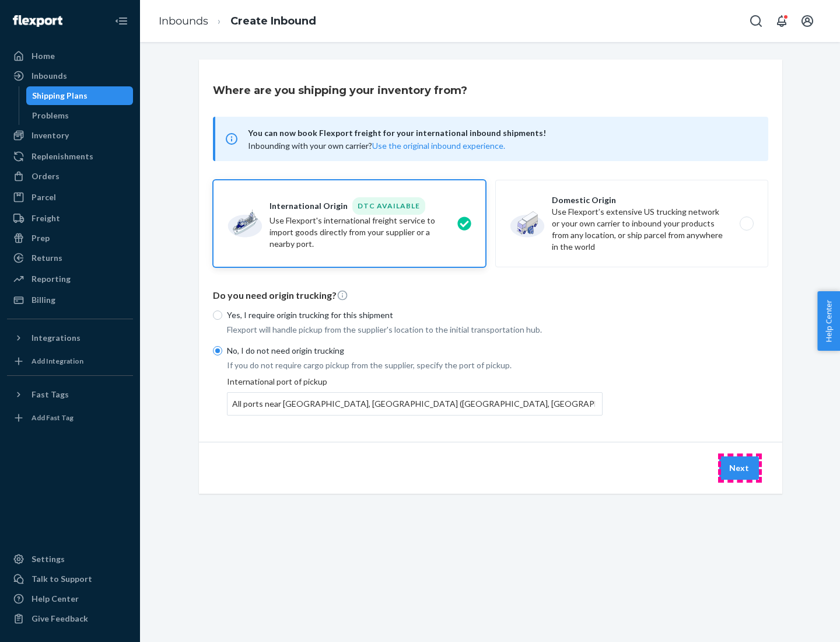 The image size is (840, 642). I want to click on a: Prep, so click(70, 238).